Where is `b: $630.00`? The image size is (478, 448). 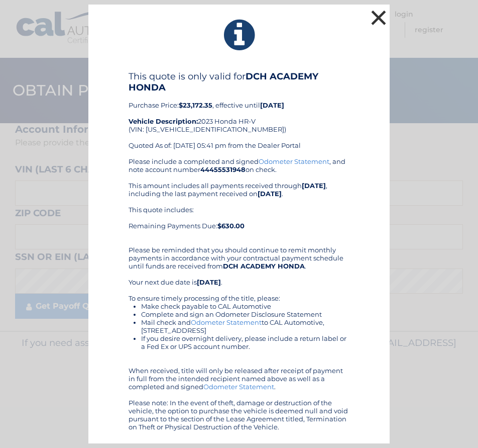 b: $630.00 is located at coordinates (231, 226).